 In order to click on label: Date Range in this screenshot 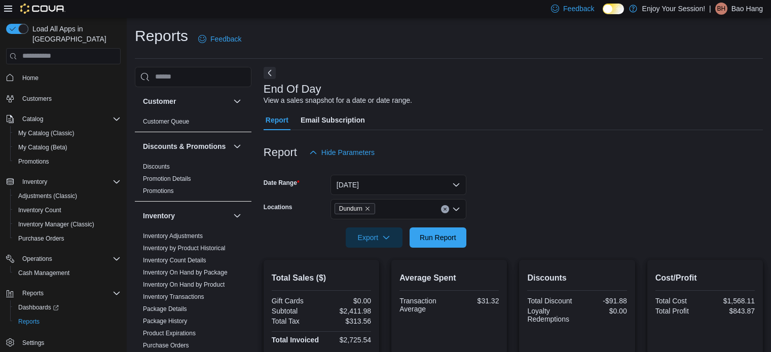, I will do `click(281, 183)`.